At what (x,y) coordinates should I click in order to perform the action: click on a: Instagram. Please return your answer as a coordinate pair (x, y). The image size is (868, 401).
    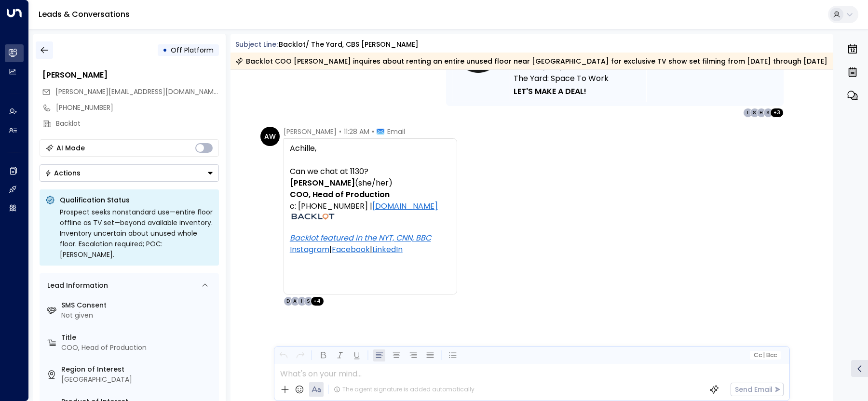
    Looking at the image, I should click on (310, 250).